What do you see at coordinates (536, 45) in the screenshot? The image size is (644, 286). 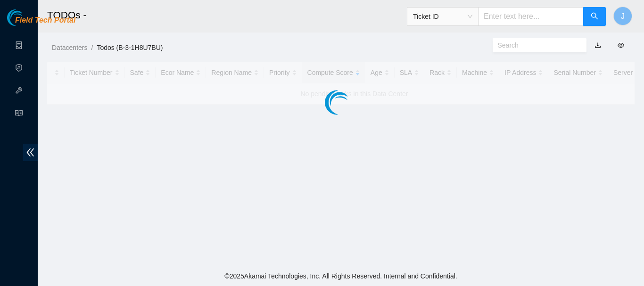 I see `input: Search` at bounding box center [536, 45].